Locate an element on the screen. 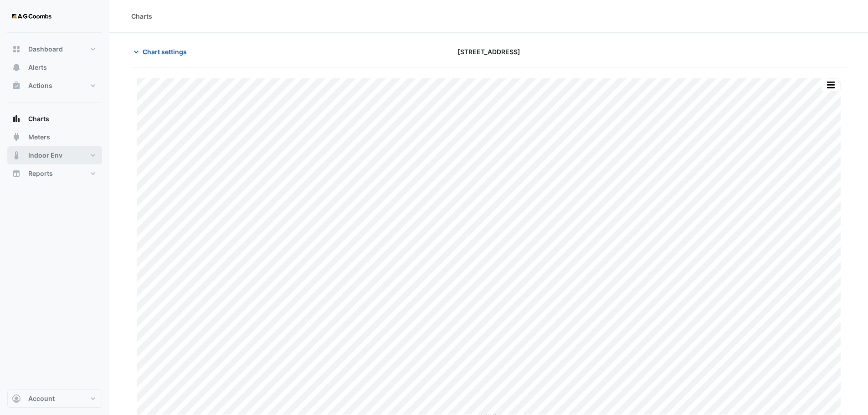 This screenshot has height=415, width=868. button: Indoor Env is located at coordinates (55, 155).